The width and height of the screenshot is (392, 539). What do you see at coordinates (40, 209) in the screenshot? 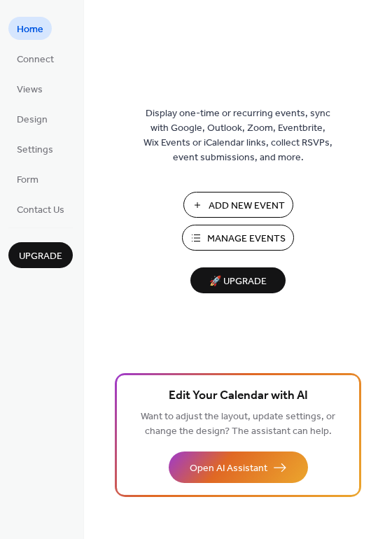
I see `a: Contact Us` at bounding box center [40, 209].